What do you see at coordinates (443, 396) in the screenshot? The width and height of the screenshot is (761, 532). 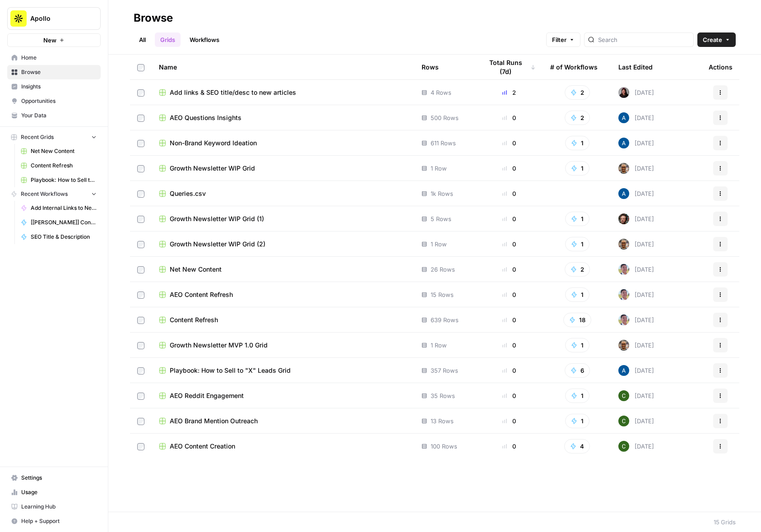 I see `span: 35 Rows` at bounding box center [443, 396].